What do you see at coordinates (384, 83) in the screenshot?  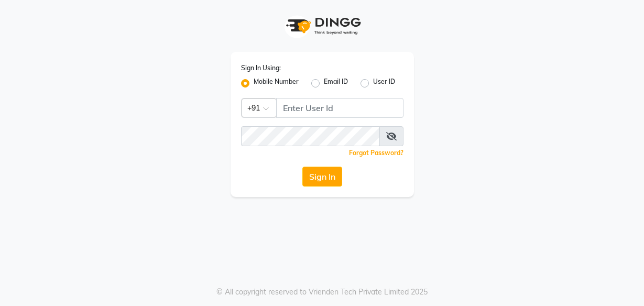 I see `label: User ID` at bounding box center [384, 83].